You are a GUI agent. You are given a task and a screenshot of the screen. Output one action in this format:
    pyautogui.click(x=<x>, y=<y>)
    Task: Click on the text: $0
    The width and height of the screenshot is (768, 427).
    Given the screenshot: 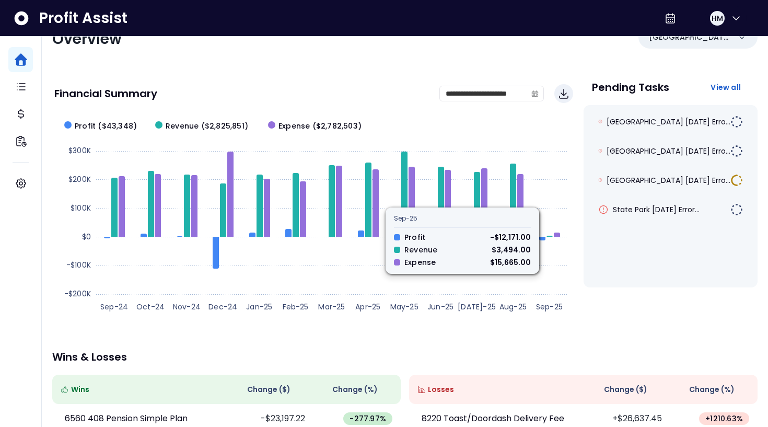 What is the action you would take?
    pyautogui.click(x=86, y=237)
    